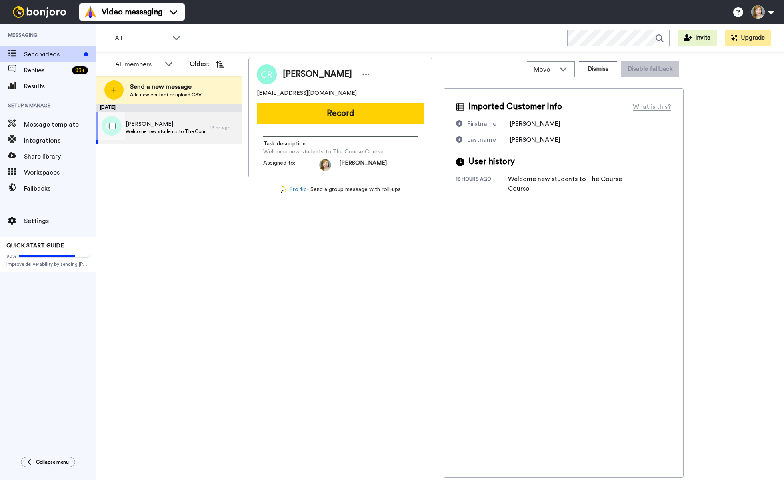  What do you see at coordinates (650, 69) in the screenshot?
I see `button: Disable fallback` at bounding box center [650, 69].